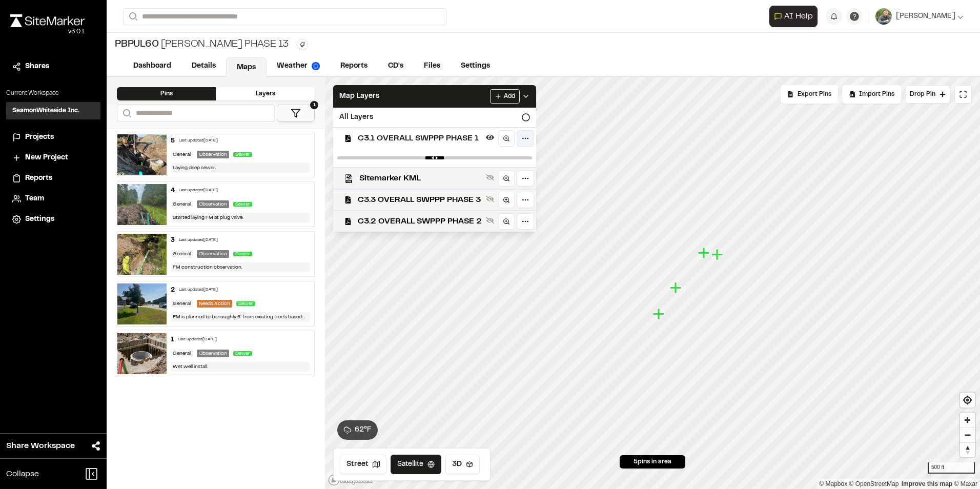 The width and height of the screenshot is (980, 489). What do you see at coordinates (793, 16) in the screenshot?
I see `button: Open AI Assistant` at bounding box center [793, 16].